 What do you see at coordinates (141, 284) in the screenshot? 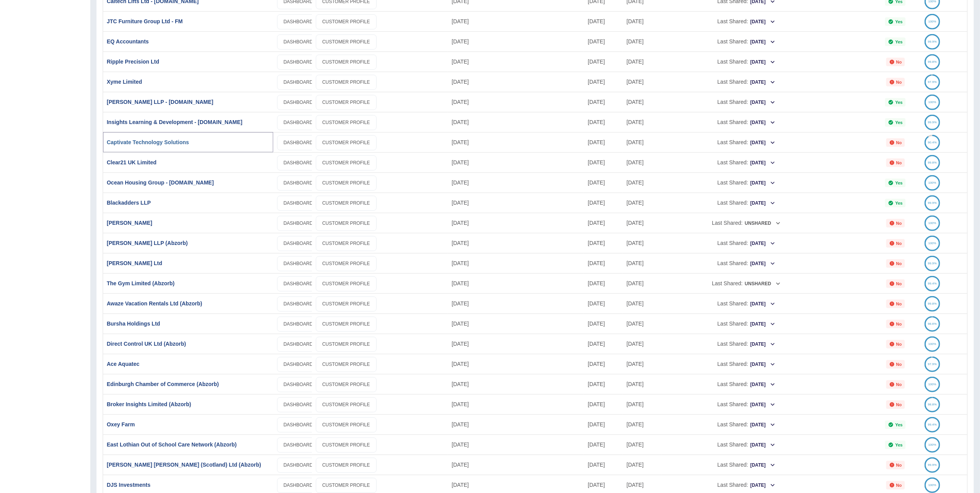
I see `a: The Gym Limited (Abzorb)` at bounding box center [141, 284].